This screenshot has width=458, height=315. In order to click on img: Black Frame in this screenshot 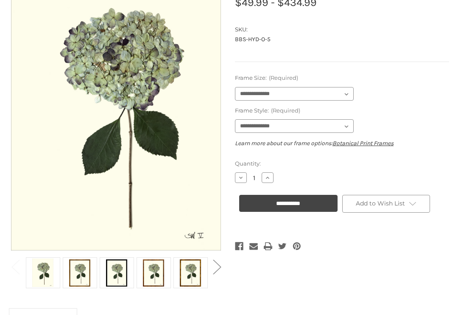, I will do `click(117, 273)`.